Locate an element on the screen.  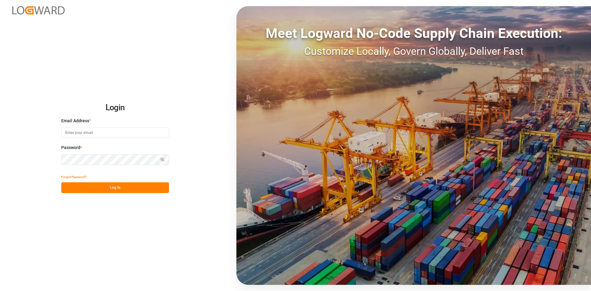
img: Logward_new_orange.png is located at coordinates (38, 10).